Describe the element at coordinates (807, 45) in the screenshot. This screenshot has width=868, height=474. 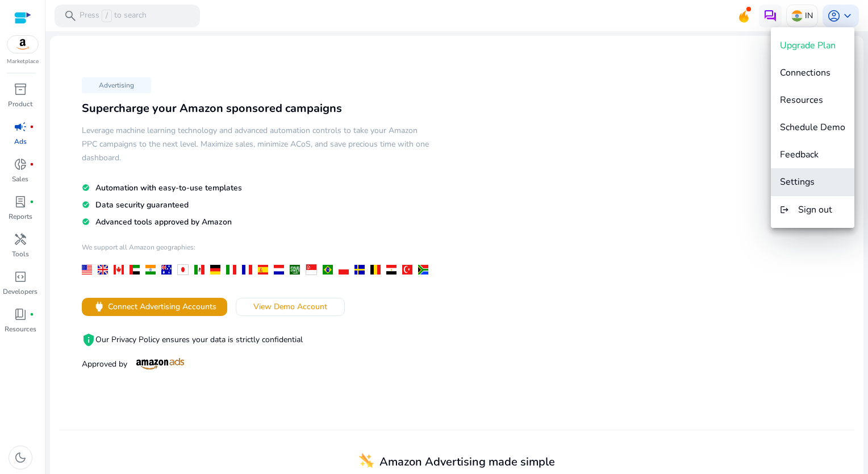
I see `span: Upgrade Plan` at that location.